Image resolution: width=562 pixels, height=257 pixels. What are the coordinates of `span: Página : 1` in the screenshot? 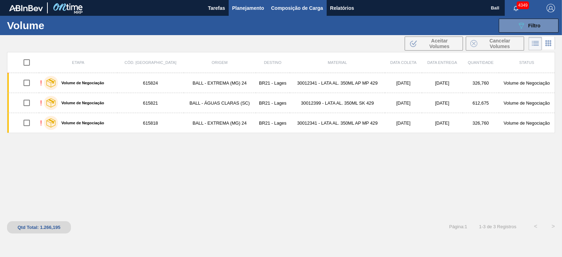 It's located at (458, 227).